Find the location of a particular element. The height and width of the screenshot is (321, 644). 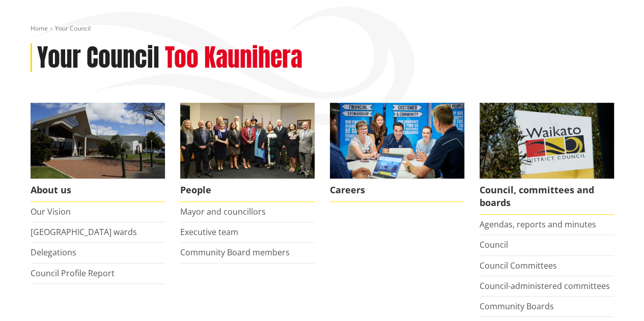

img: WDC Building 0015 is located at coordinates (97, 140).